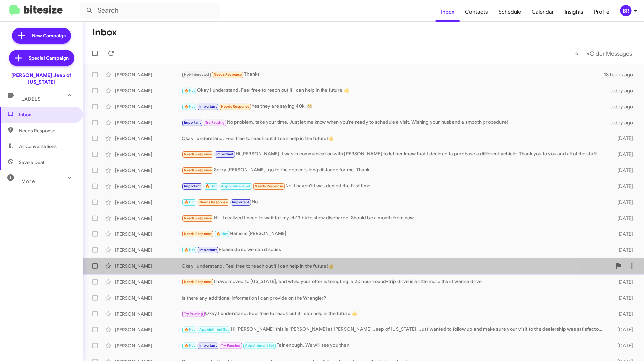 Image resolution: width=644 pixels, height=361 pixels. What do you see at coordinates (448, 12) in the screenshot?
I see `a: Inbox` at bounding box center [448, 12].